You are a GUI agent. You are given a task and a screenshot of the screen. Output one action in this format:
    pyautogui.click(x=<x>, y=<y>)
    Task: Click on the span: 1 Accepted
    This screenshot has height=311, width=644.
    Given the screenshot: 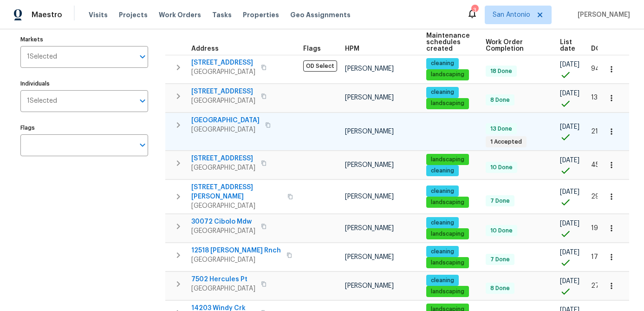 What is the action you would take?
    pyautogui.click(x=506, y=142)
    